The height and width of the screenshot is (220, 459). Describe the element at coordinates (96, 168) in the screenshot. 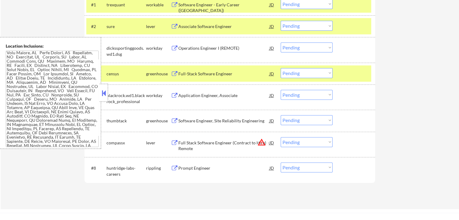

I see `div: #8` at that location.